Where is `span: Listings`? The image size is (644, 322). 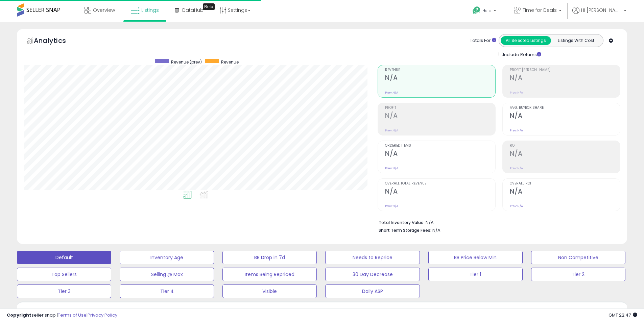 span: Listings is located at coordinates (150, 10).